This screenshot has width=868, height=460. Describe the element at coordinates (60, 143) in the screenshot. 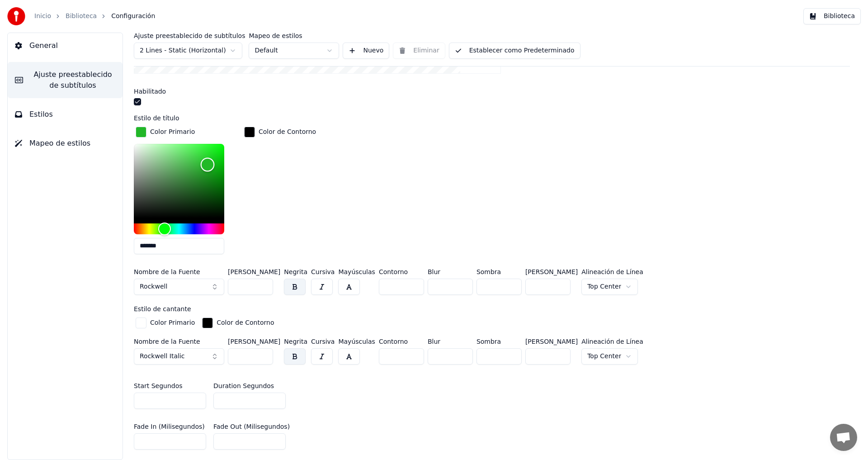

I see `span: Mapeo de estilos` at that location.